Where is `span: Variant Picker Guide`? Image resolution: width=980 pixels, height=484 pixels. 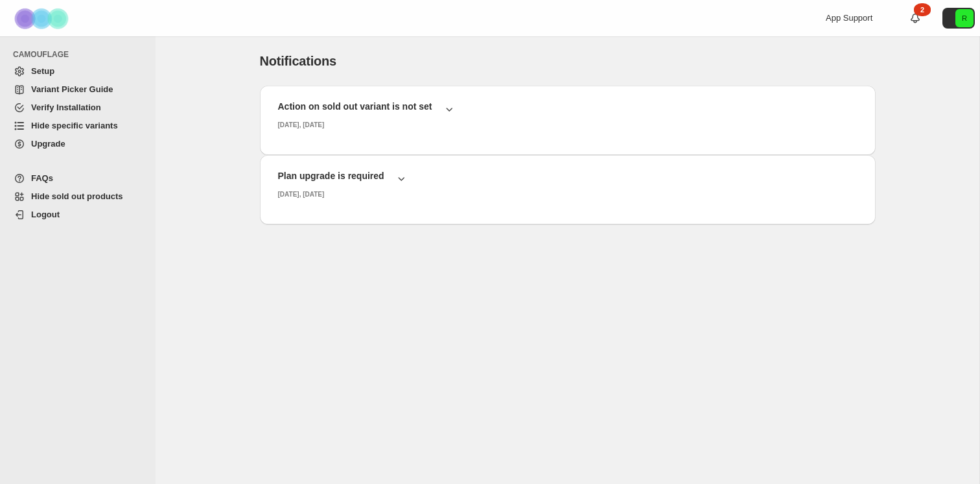 span: Variant Picker Guide is located at coordinates (72, 89).